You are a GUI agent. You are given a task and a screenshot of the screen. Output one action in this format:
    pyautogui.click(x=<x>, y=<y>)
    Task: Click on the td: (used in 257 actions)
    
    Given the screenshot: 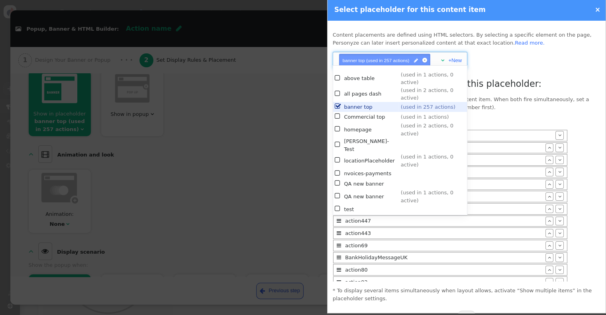 What is the action you would take?
    pyautogui.click(x=434, y=107)
    